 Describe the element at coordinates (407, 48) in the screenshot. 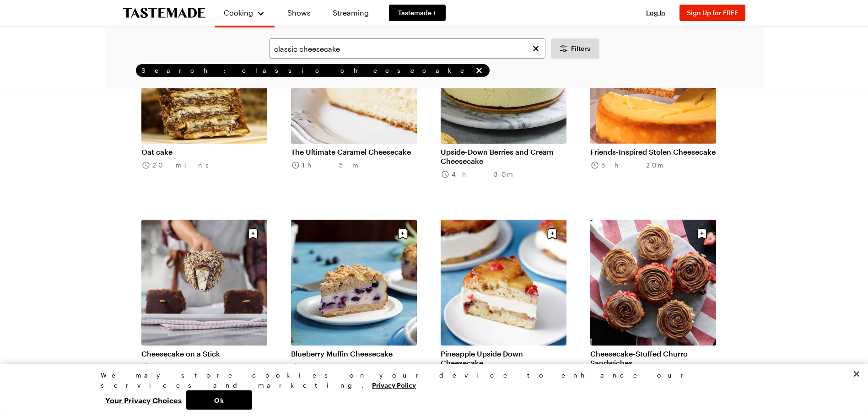

I see `input: Search for a Recipe` at that location.